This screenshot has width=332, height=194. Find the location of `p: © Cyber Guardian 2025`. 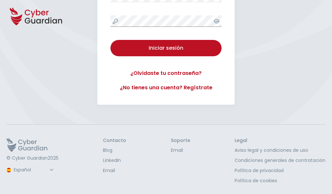

p: © Cyber Guardian 2025 is located at coordinates (32, 158).